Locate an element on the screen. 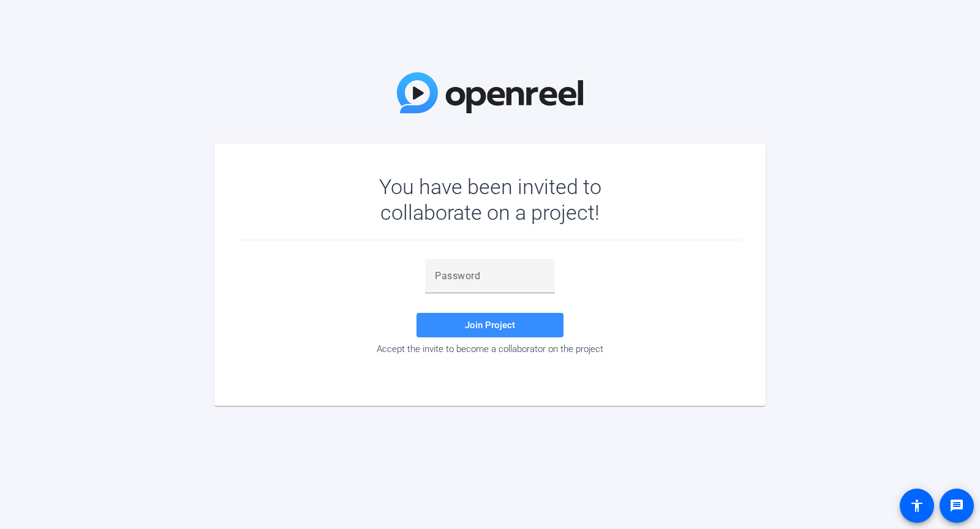 This screenshot has width=980, height=529. button: Join Project is located at coordinates (490, 325).